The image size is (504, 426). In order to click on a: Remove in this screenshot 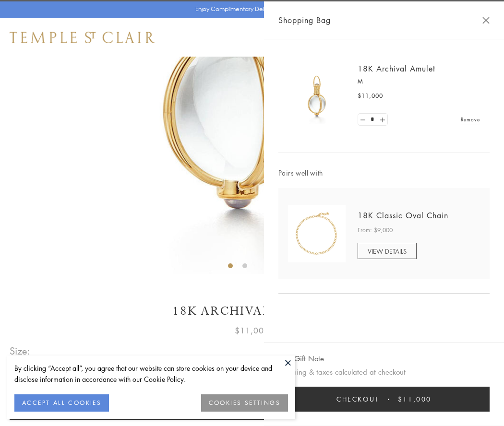, I will do `click(470, 119)`.